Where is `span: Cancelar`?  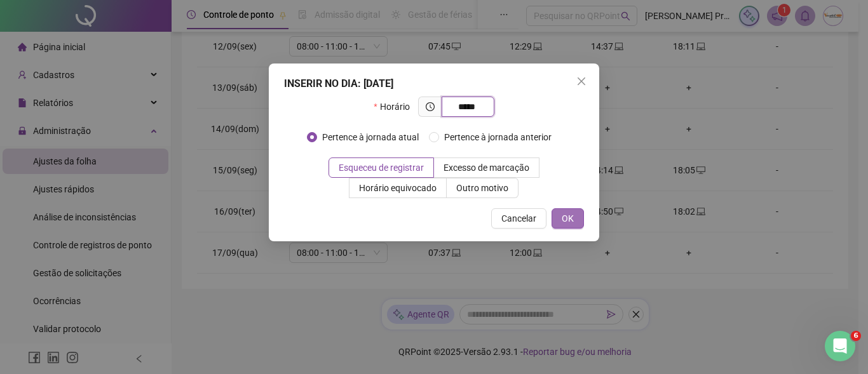
span: Cancelar is located at coordinates (519, 218).